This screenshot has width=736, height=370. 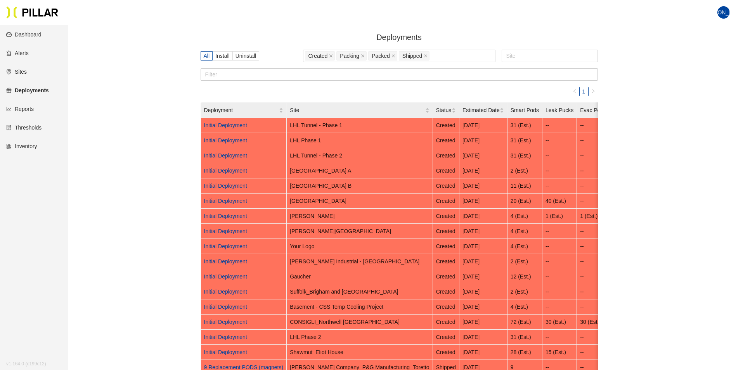 What do you see at coordinates (560, 322) in the screenshot?
I see `td: 30 (Est.)` at bounding box center [560, 322].